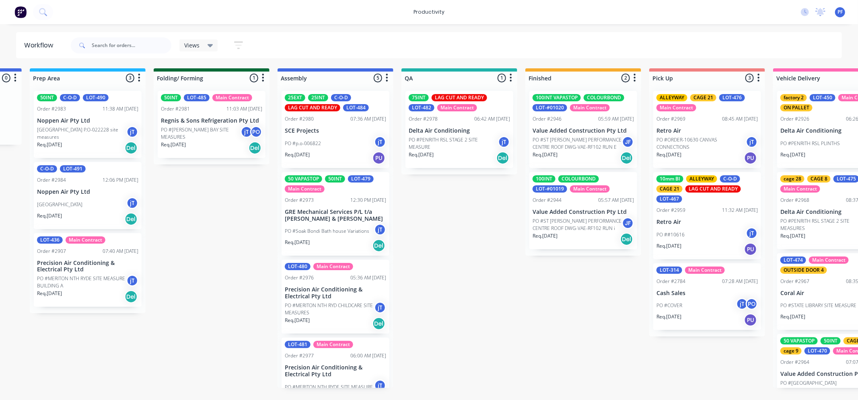 The image size is (858, 400). What do you see at coordinates (795, 119) in the screenshot?
I see `div: Order #2926` at bounding box center [795, 119].